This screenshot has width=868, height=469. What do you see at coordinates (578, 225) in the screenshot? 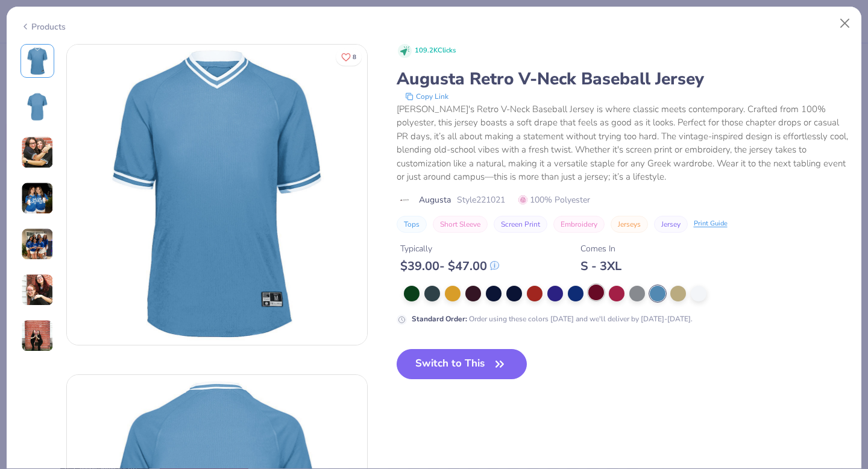
I see `button: Embroidery` at bounding box center [578, 225].